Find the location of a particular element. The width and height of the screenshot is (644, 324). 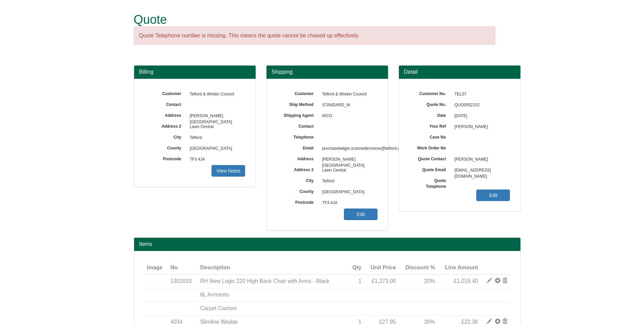

label: Work Order No is located at coordinates (430, 147).